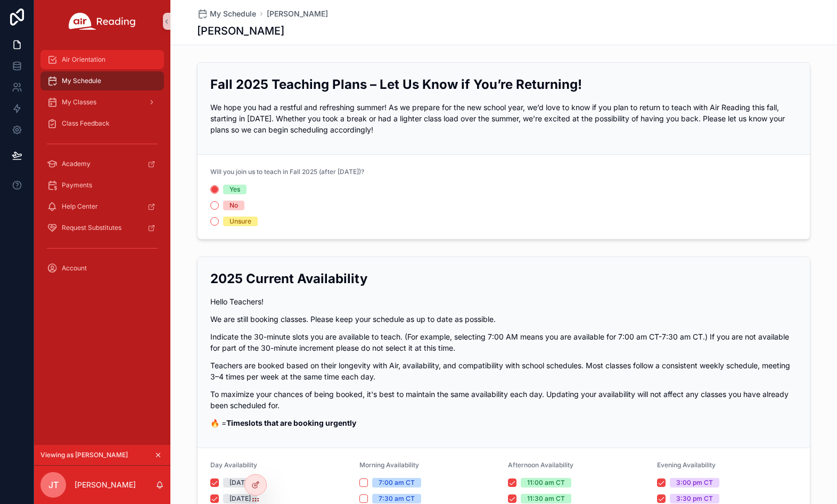 The width and height of the screenshot is (837, 504). What do you see at coordinates (74, 268) in the screenshot?
I see `span: Account` at bounding box center [74, 268].